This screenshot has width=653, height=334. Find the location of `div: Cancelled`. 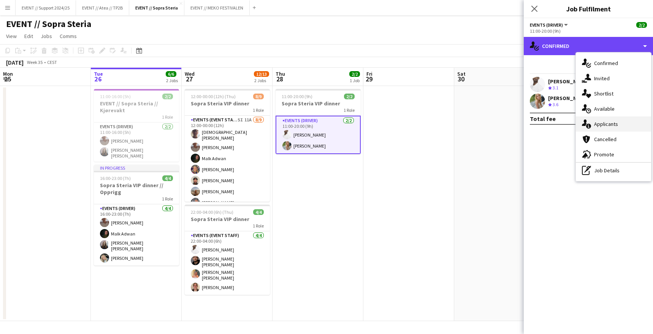

div: Cancelled is located at coordinates (614, 139).